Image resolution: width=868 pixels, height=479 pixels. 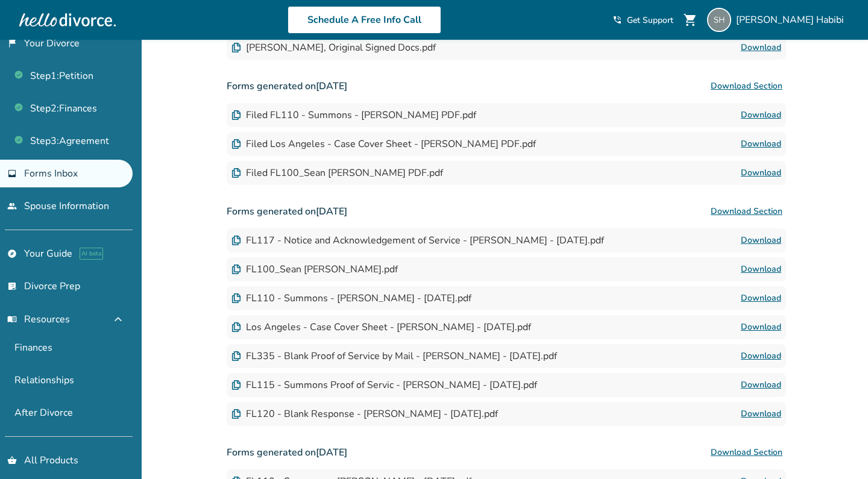 I want to click on span: AI beta, so click(x=91, y=254).